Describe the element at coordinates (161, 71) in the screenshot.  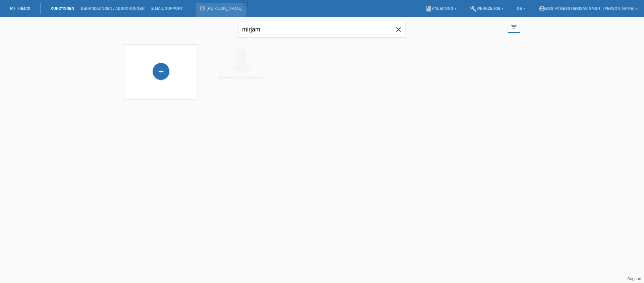
I see `div: Kund*in hinzufügen` at that location.